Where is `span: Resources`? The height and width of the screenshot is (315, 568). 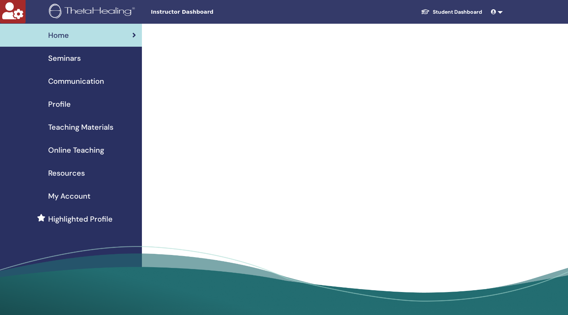
span: Resources is located at coordinates (66, 173).